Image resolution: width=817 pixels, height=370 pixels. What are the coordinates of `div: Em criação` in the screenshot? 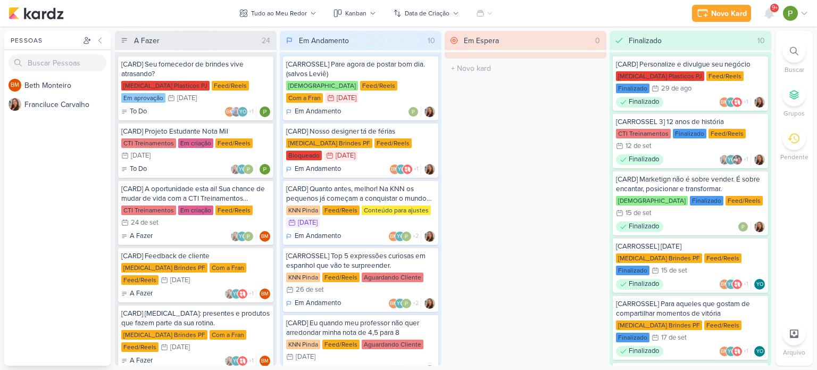 It's located at (196, 143).